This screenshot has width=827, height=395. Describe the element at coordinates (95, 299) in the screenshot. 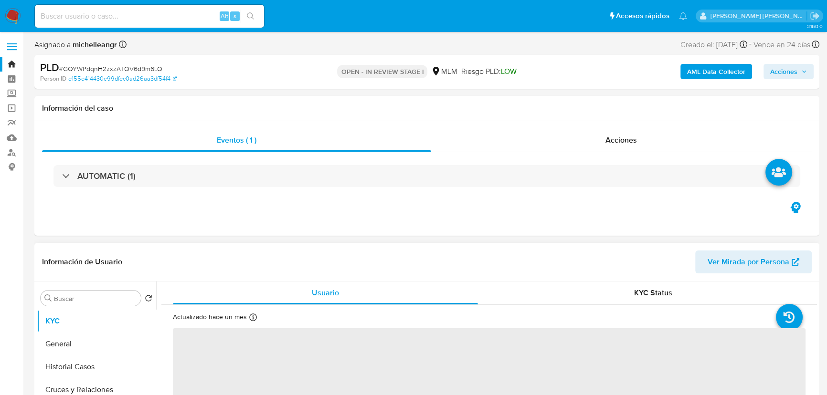

I see `input: Buscar` at that location.